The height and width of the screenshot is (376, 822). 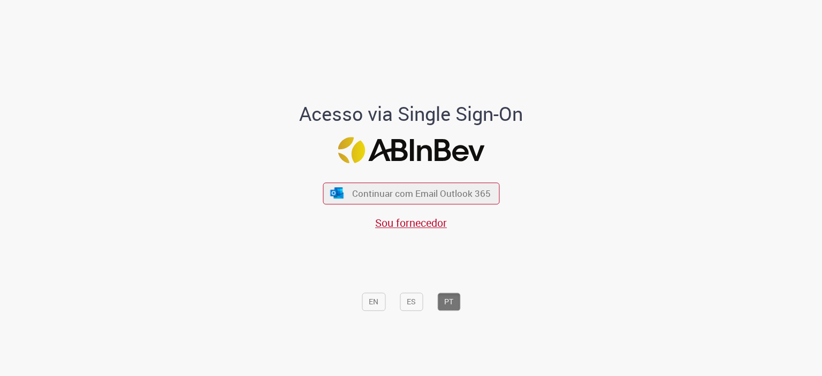 I want to click on h1: Acesso via Single Sign-On, so click(x=411, y=114).